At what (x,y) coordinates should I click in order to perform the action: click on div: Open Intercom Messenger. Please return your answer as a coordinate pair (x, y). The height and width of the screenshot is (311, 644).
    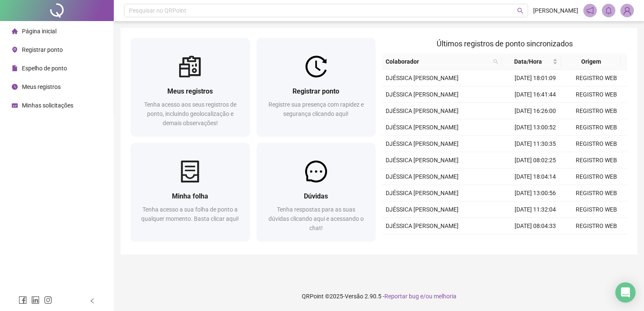
    Looking at the image, I should click on (626, 293).